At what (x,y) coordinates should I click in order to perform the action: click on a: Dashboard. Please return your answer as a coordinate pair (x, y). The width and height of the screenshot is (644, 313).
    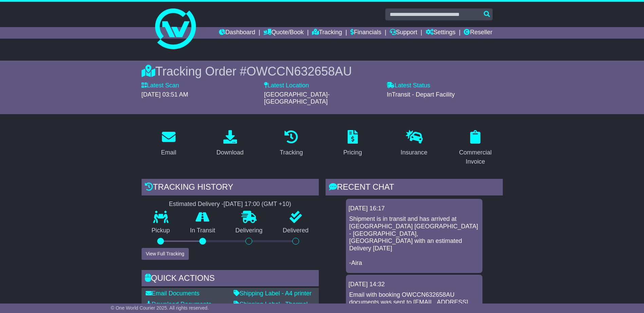
    Looking at the image, I should click on (237, 33).